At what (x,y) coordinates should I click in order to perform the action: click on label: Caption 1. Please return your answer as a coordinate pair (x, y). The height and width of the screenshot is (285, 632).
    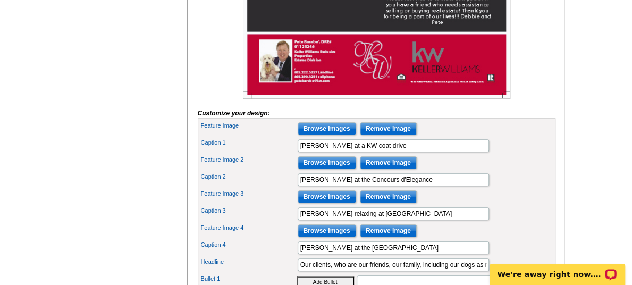
    Looking at the image, I should click on (249, 142).